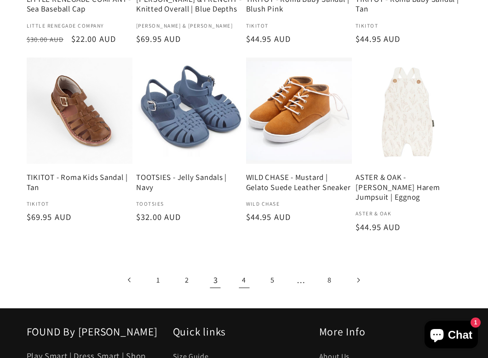 The width and height of the screenshot is (488, 358). What do you see at coordinates (189, 182) in the screenshot?
I see `a: TOOTSIES - Jelly Sandals | Navy` at bounding box center [189, 182].